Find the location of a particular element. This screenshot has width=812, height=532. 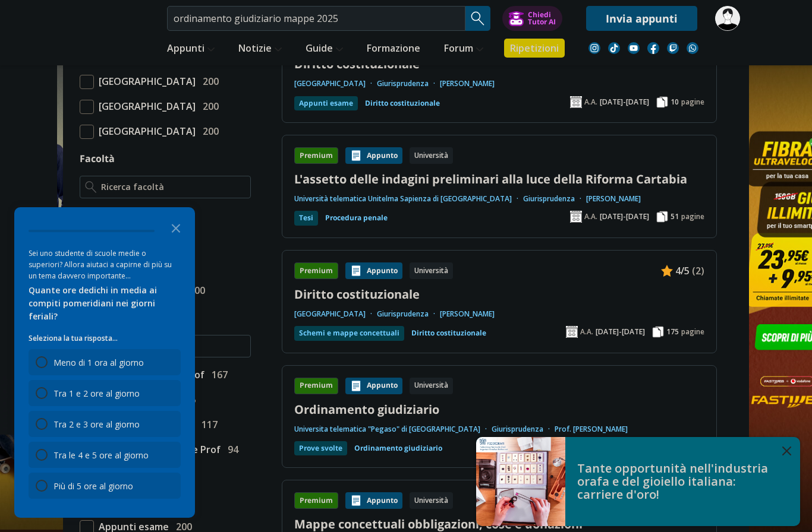

label: Facoltà is located at coordinates (97, 158).